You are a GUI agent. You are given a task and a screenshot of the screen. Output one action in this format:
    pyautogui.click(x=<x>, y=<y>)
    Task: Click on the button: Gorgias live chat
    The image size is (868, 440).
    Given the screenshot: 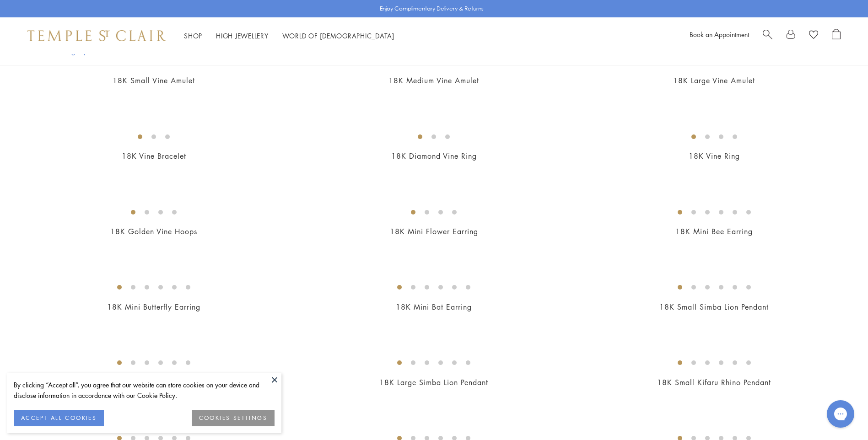 What is the action you would take?
    pyautogui.click(x=18, y=17)
    